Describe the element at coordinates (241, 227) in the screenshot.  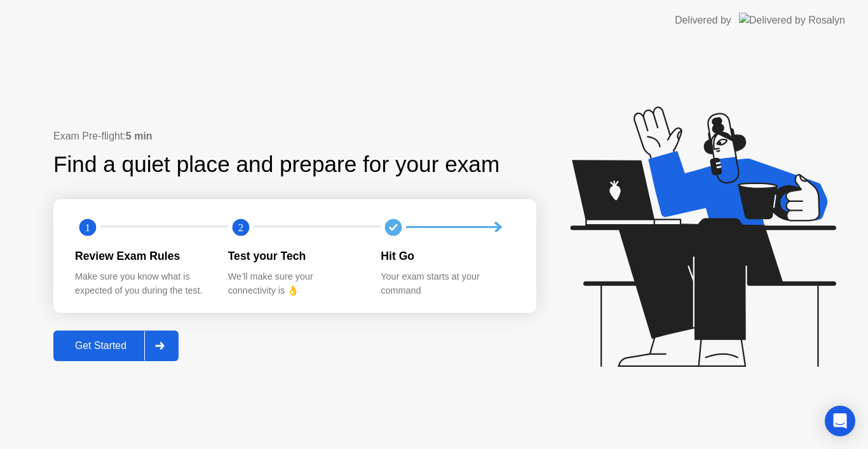
I see `text: 2` at that location.